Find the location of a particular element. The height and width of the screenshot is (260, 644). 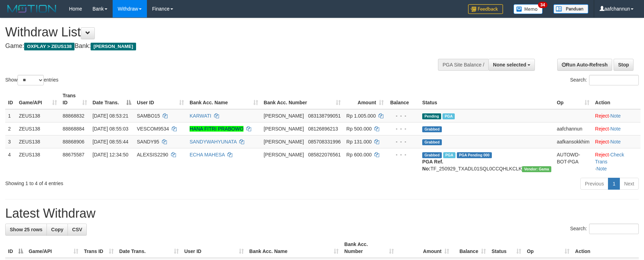

span: Copy 085822076561 to clipboard is located at coordinates (325, 154).